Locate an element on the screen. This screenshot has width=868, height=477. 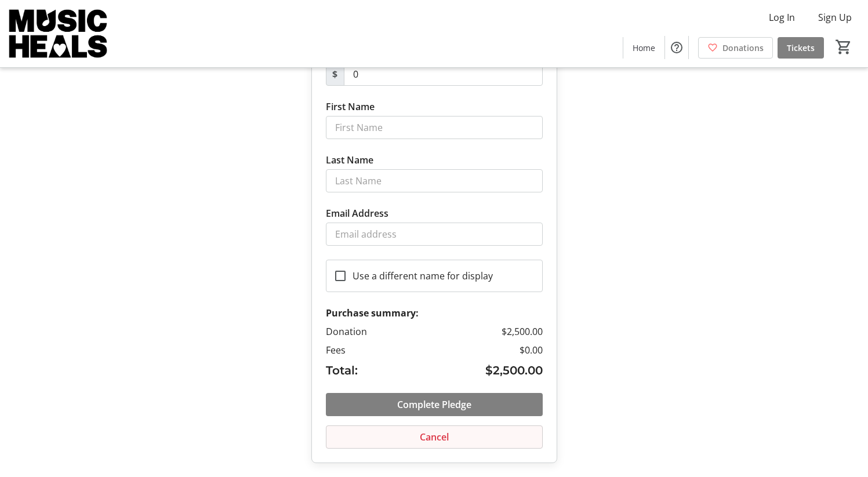
a: Home is located at coordinates (643, 47).